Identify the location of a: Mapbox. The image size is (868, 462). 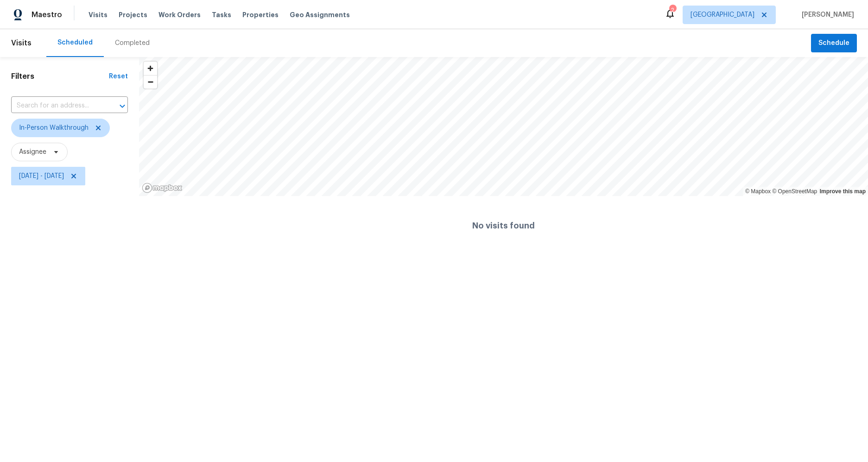
(757, 191).